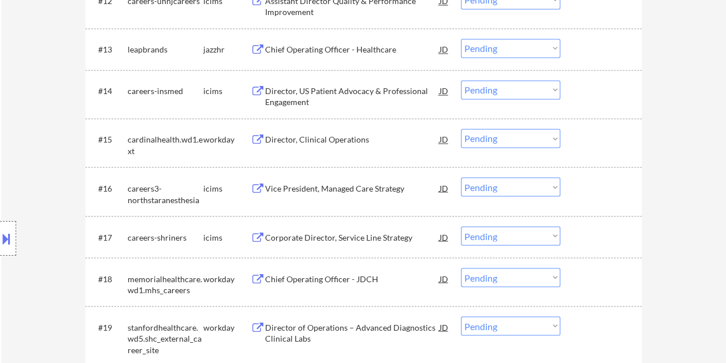 The image size is (726, 363). Describe the element at coordinates (352, 237) in the screenshot. I see `div: Corporate Director, Service Line Strategy` at that location.